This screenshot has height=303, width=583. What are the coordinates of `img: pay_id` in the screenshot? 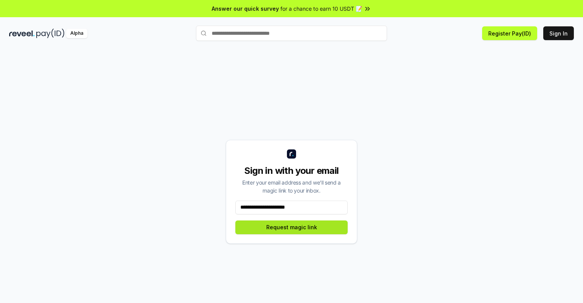 It's located at (50, 33).